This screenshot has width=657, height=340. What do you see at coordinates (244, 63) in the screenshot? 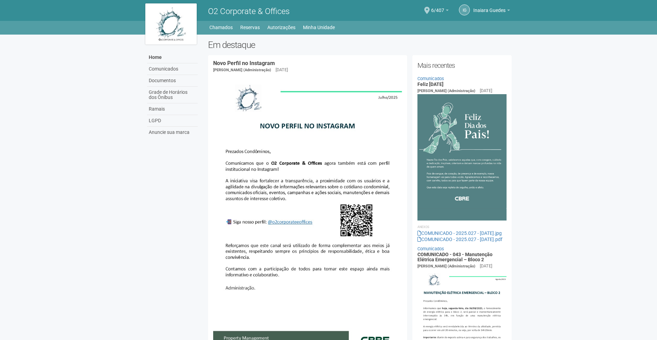
I see `a: Novo Perfil no Instagram` at bounding box center [244, 63].